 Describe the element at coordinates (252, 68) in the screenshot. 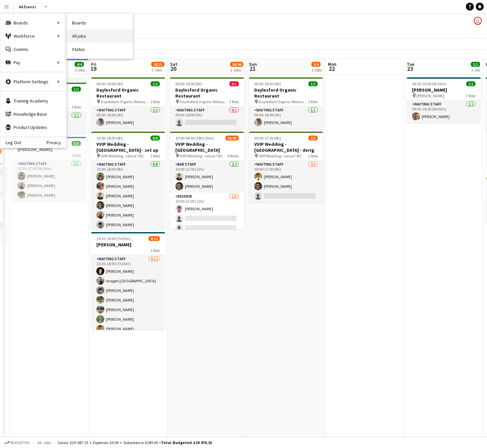

I see `span: 21` at that location.